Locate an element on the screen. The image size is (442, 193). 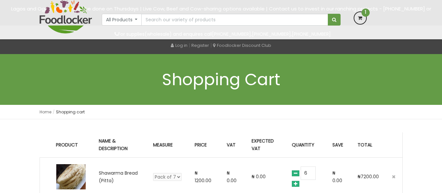
th: QUANTITY is located at coordinates (306, 145).